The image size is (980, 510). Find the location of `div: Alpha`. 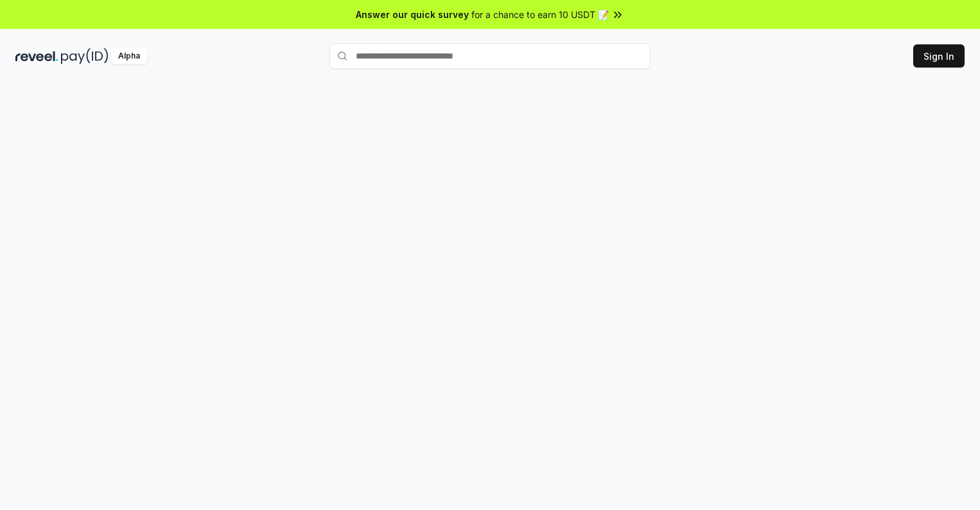

div: Alpha is located at coordinates (129, 56).